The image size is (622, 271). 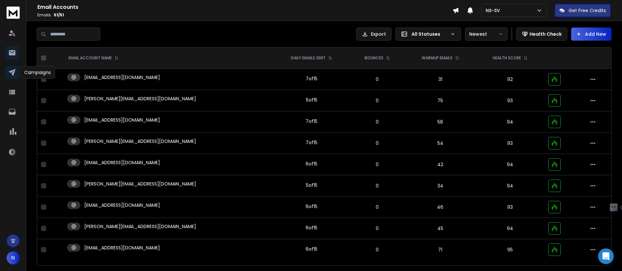 What do you see at coordinates (245, 7) in the screenshot?
I see `h1: Email Accounts` at bounding box center [245, 7].